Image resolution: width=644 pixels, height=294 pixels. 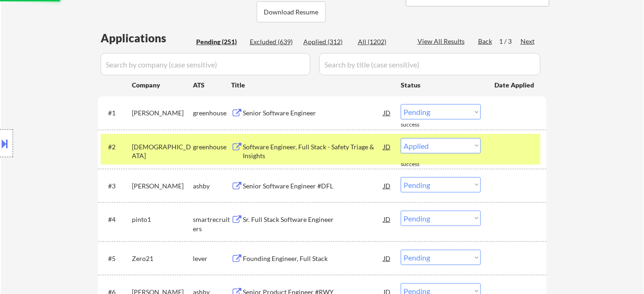 I want to click on div: Pending (251), so click(x=220, y=42).